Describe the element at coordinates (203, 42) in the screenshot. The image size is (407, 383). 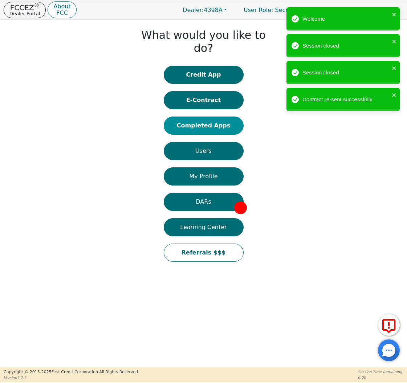
I see `h1: What would you like to do?` at that location.